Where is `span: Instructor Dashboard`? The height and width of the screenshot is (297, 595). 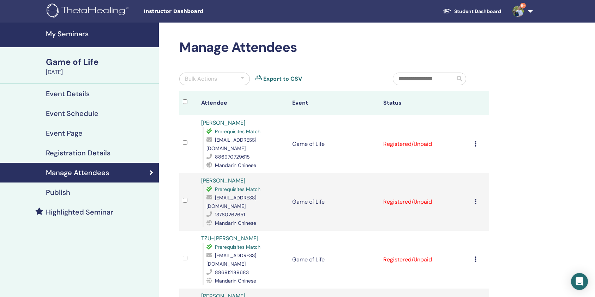
span: Instructor Dashboard is located at coordinates (196, 11).